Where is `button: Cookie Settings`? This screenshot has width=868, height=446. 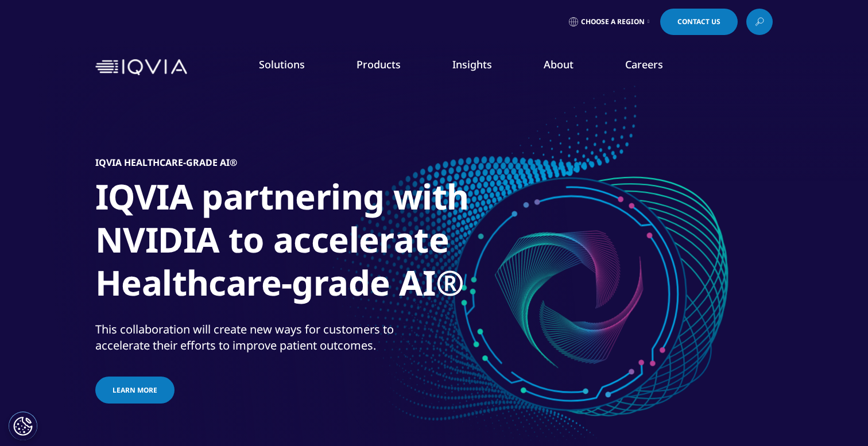 button: Cookie Settings is located at coordinates (23, 426).